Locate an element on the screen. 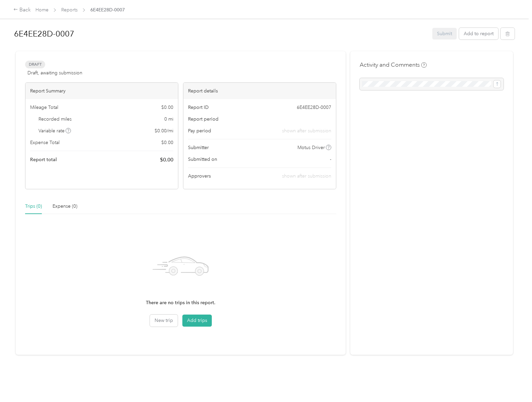  span: Report period is located at coordinates (203, 119).